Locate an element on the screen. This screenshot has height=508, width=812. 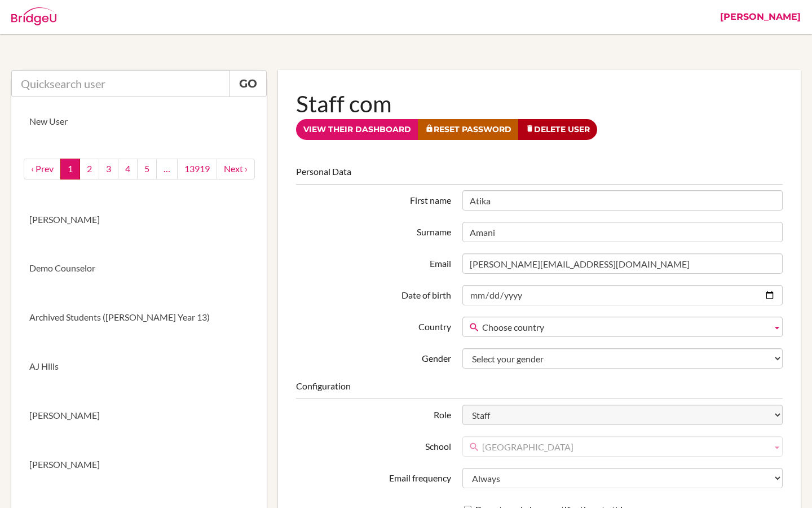
a: next is located at coordinates (236, 169).